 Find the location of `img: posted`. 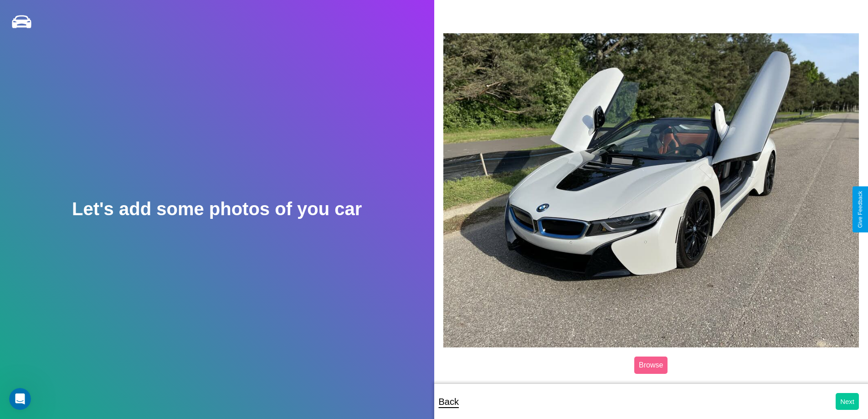

img: posted is located at coordinates (651, 190).